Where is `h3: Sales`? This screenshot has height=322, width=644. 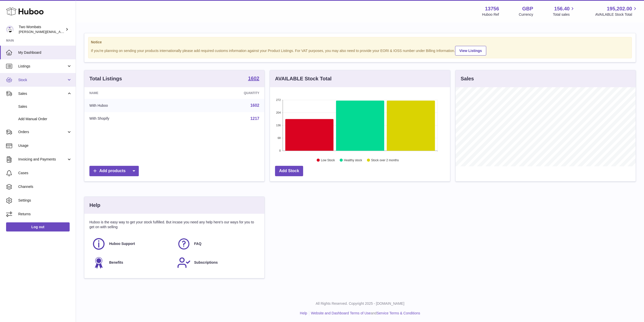
h3: Sales is located at coordinates (467, 78).